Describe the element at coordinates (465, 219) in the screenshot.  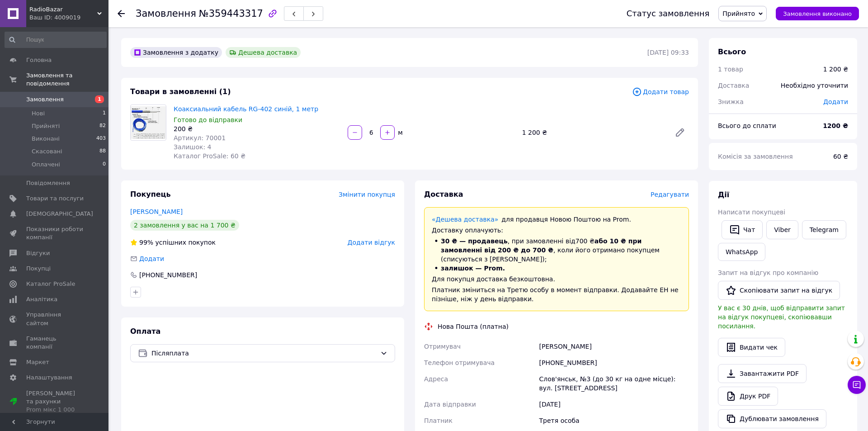
I see `a: «Дешева доставка»` at that location.